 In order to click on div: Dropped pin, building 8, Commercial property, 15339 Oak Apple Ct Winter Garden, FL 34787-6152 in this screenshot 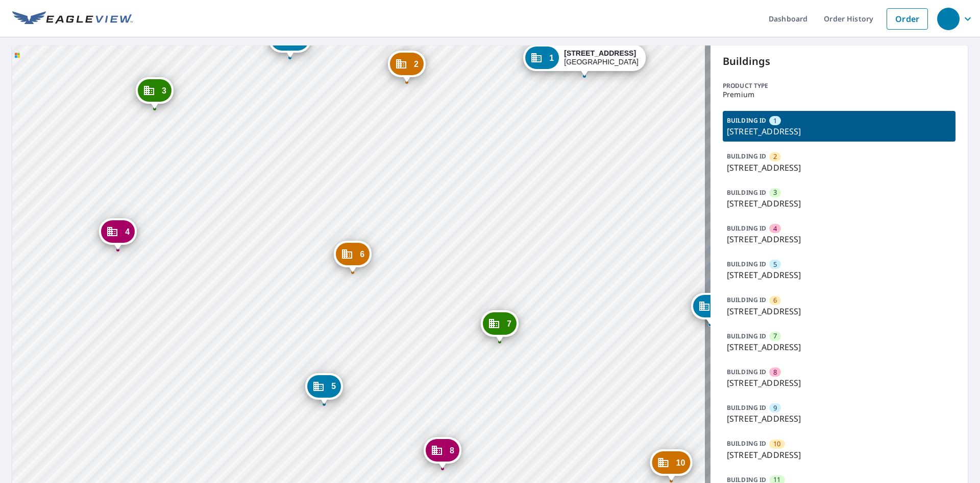, I will do `click(443, 453)`.